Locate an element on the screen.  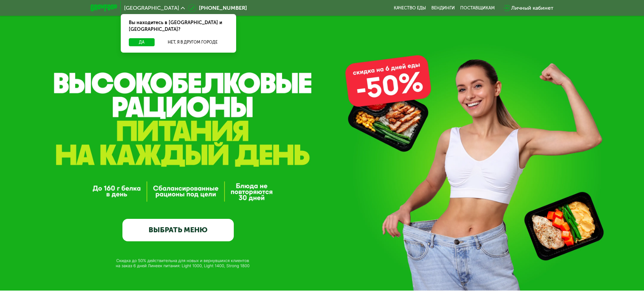
button: Нет, я в другом городе is located at coordinates (193, 42).